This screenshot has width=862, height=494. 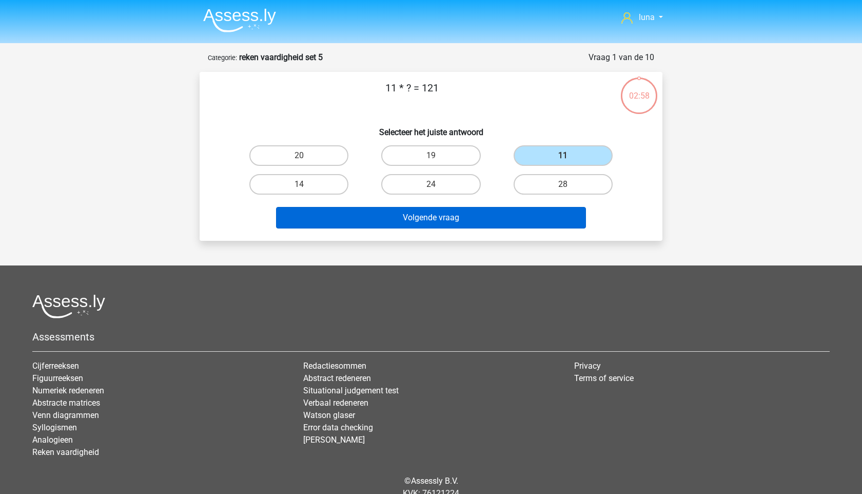 I want to click on a: Terms of service, so click(x=604, y=378).